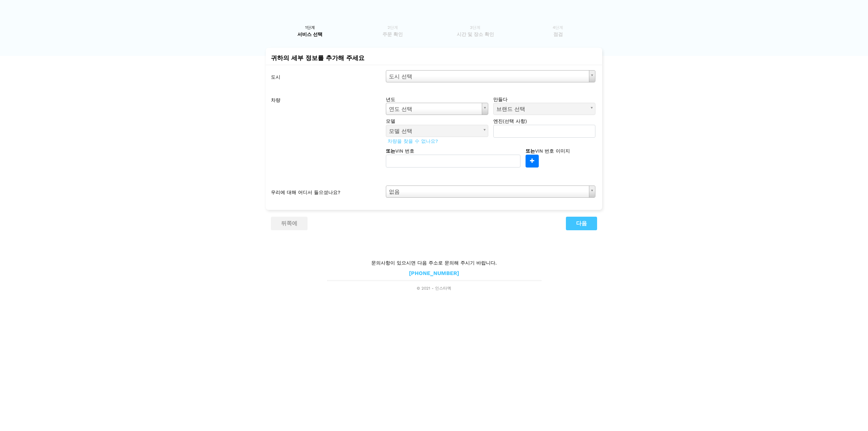 The image size is (868, 431). What do you see at coordinates (434, 288) in the screenshot?
I see `font: © 2021 - 인스타멕` at bounding box center [434, 288].